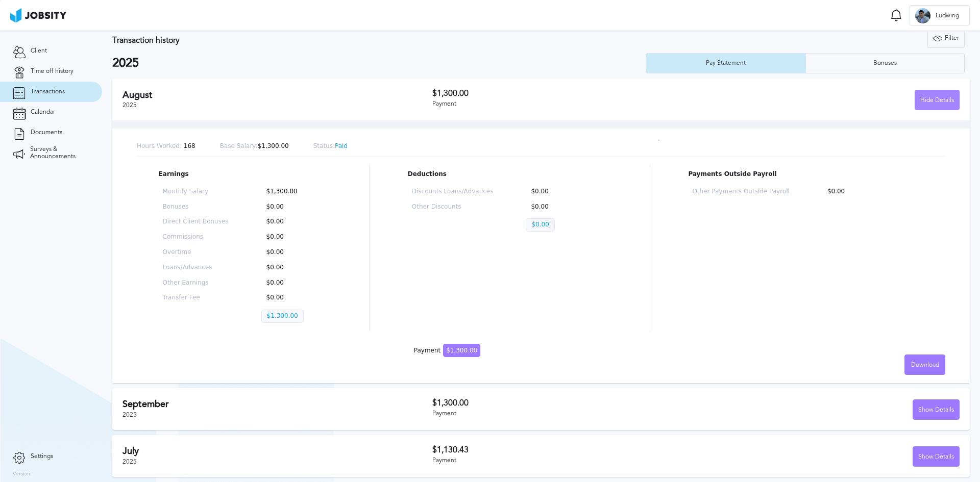 This screenshot has width=980, height=482. I want to click on p: Loans/Advances, so click(196, 268).